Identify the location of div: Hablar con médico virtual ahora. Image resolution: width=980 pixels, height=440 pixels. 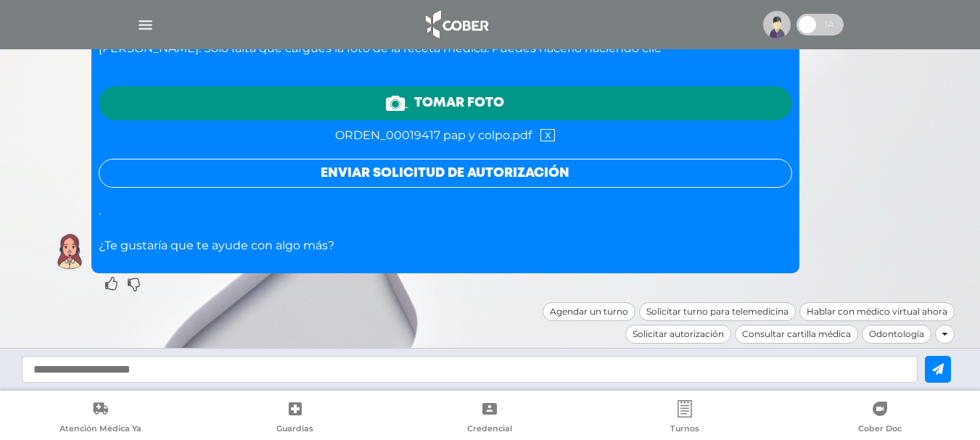
(877, 312).